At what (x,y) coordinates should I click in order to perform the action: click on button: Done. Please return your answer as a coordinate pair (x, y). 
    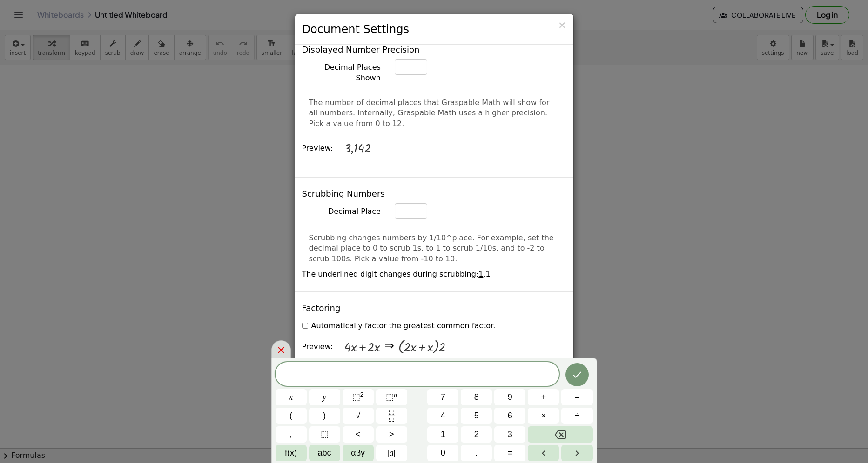
    Looking at the image, I should click on (577, 375).